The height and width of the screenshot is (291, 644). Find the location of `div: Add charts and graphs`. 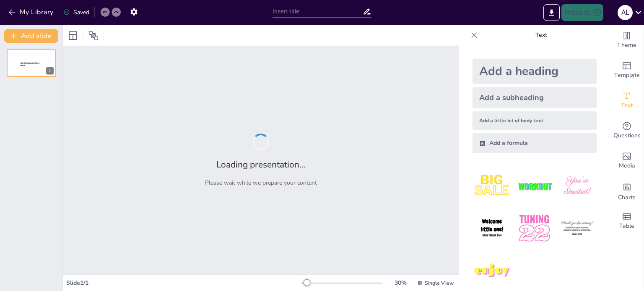

div: Add charts and graphs is located at coordinates (627, 191).